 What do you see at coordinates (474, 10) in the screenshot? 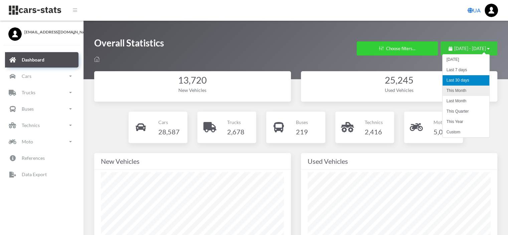
I see `a: UA` at bounding box center [474, 10].